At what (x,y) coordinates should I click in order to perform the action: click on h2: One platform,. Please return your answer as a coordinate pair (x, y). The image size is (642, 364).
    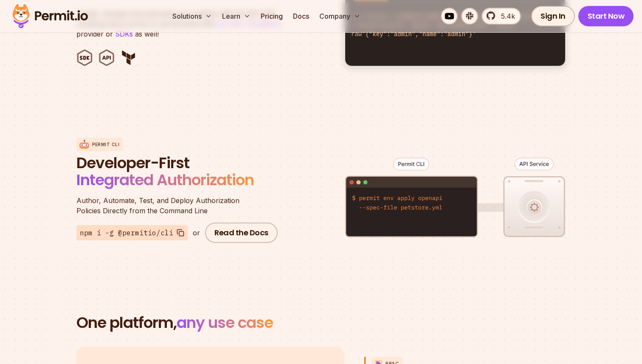
    Looking at the image, I should click on (321, 322).